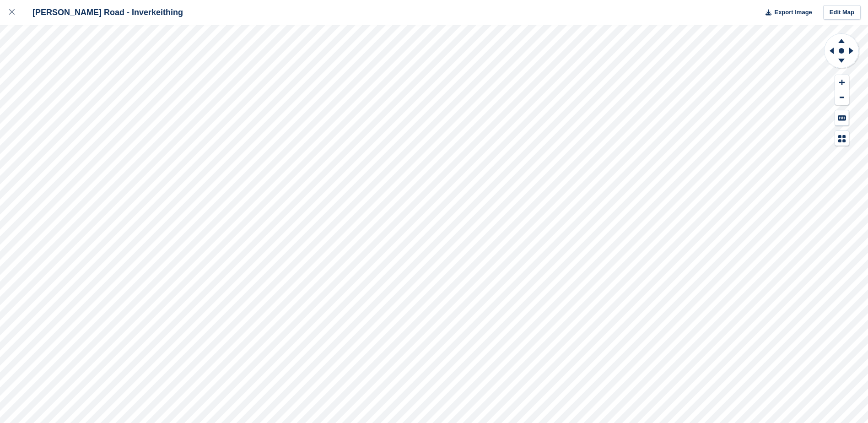  What do you see at coordinates (842, 83) in the screenshot?
I see `button: Zoom In` at bounding box center [842, 83].